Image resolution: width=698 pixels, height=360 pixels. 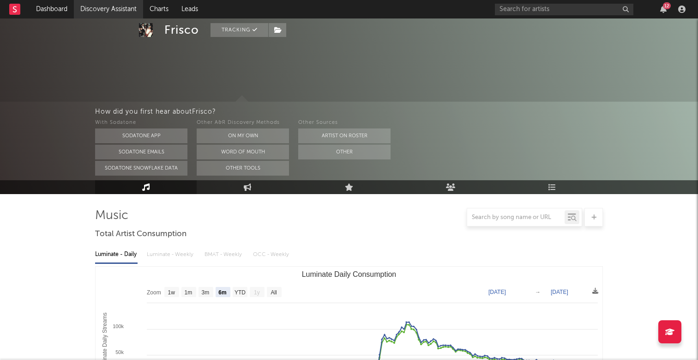 I want to click on span: Total Artist Consumption, so click(x=141, y=234).